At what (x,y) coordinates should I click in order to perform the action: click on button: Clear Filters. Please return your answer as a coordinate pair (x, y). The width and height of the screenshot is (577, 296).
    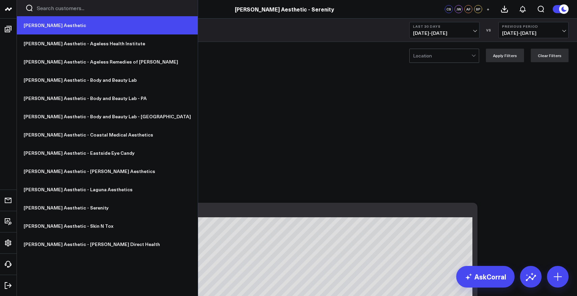
    Looking at the image, I should click on (550, 55).